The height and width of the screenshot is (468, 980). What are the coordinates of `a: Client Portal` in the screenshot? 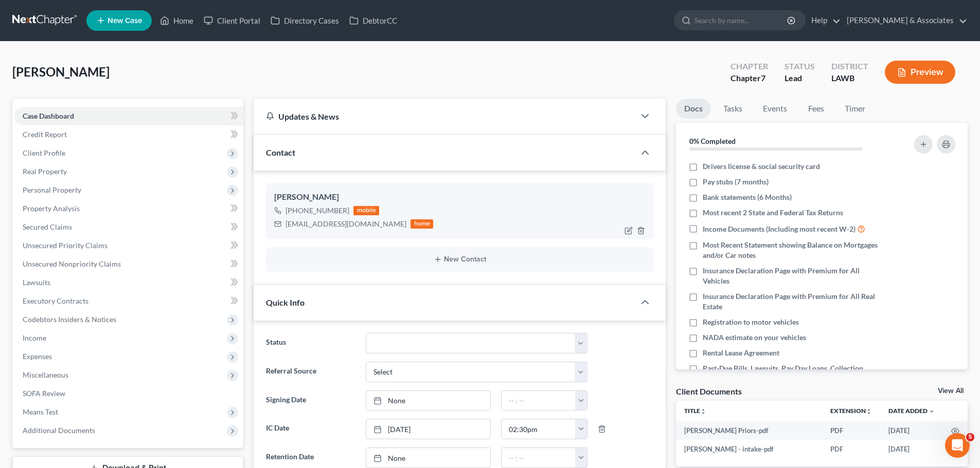 It's located at (232, 20).